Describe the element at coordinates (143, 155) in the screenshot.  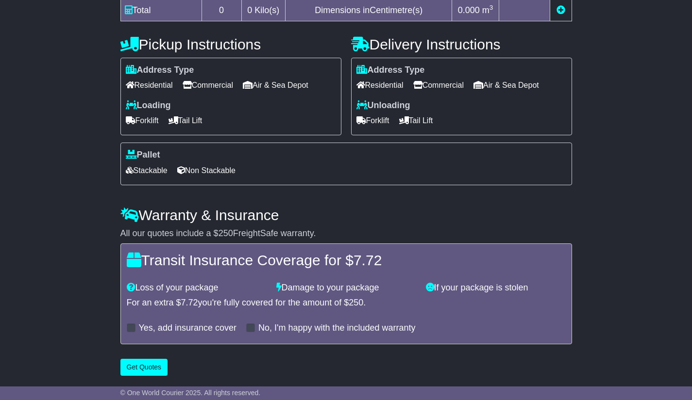
I see `label: Pallet` at that location.